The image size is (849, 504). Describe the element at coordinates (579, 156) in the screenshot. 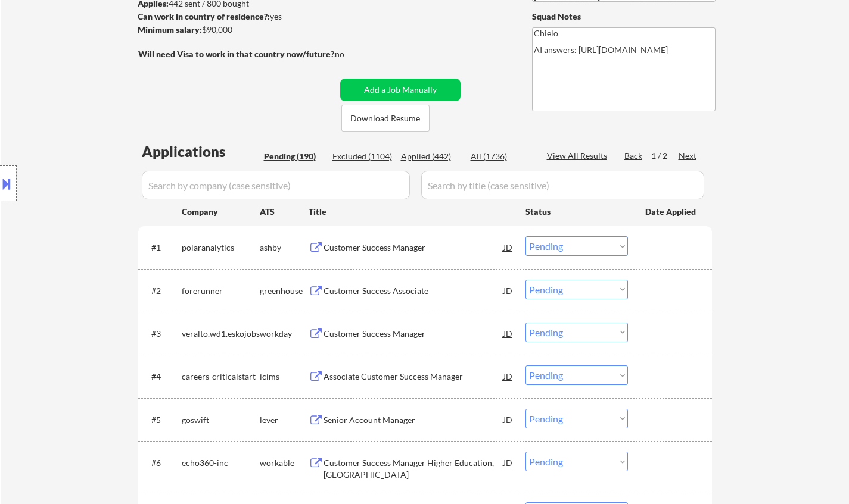

I see `div: View All Results` at that location.